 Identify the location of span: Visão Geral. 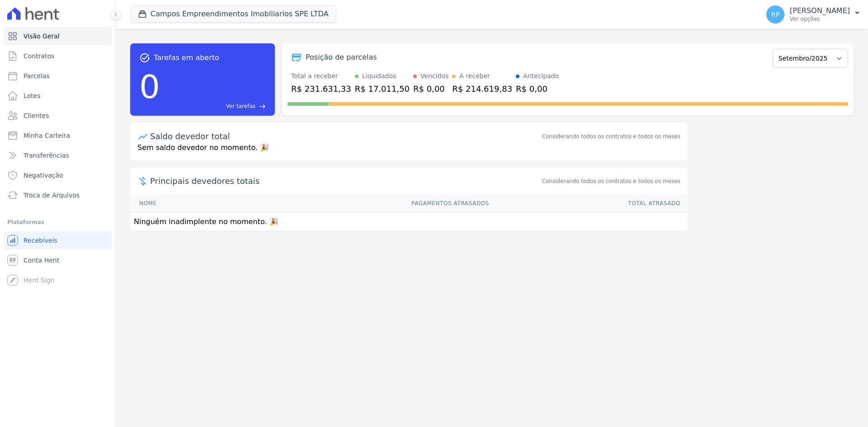
(42, 36).